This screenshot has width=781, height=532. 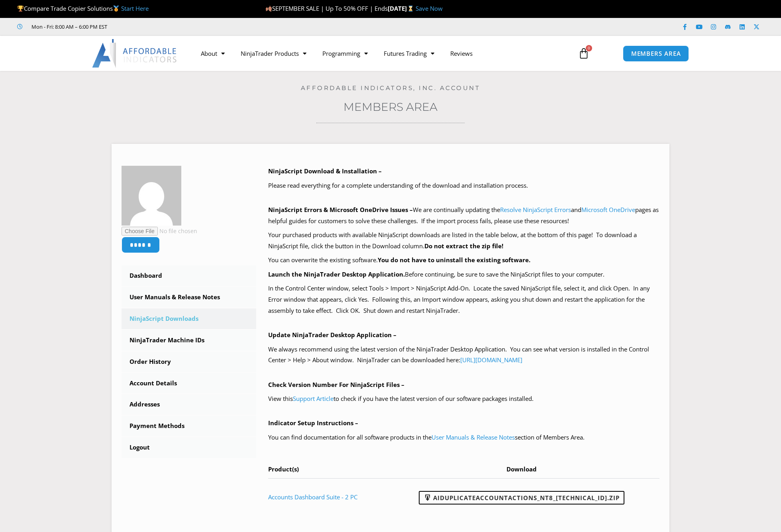 I want to click on a: Logout, so click(x=189, y=448).